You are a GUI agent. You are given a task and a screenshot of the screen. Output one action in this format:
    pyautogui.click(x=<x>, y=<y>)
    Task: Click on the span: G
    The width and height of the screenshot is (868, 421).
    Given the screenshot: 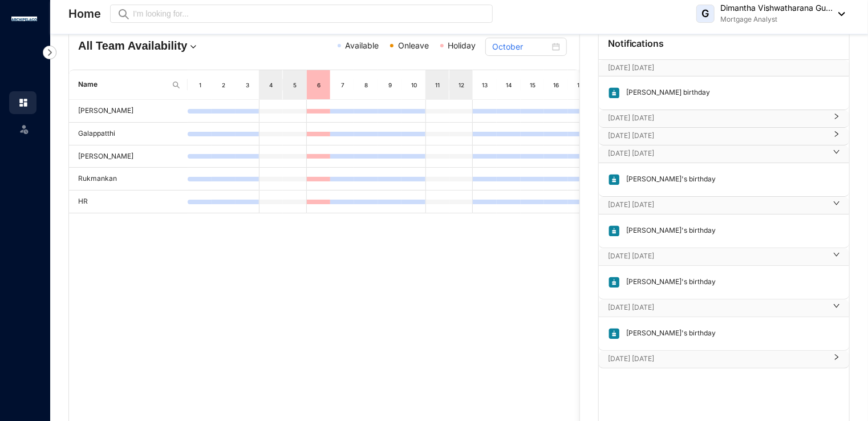 What is the action you would take?
    pyautogui.click(x=705, y=14)
    